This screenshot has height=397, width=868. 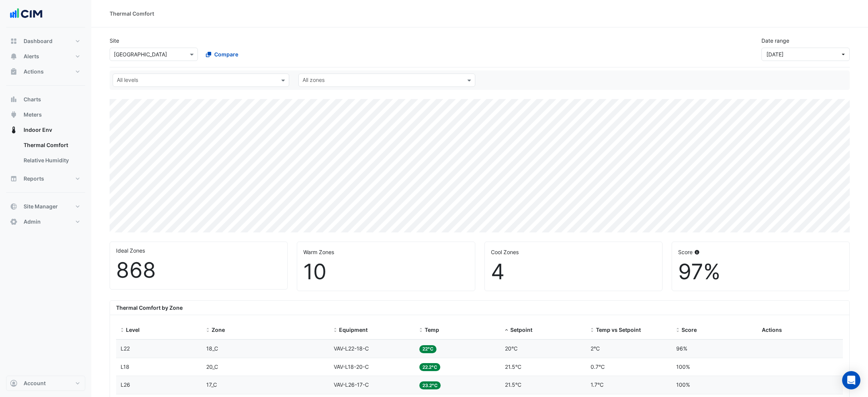 What do you see at coordinates (761, 272) in the screenshot?
I see `div: 97%` at bounding box center [761, 272].